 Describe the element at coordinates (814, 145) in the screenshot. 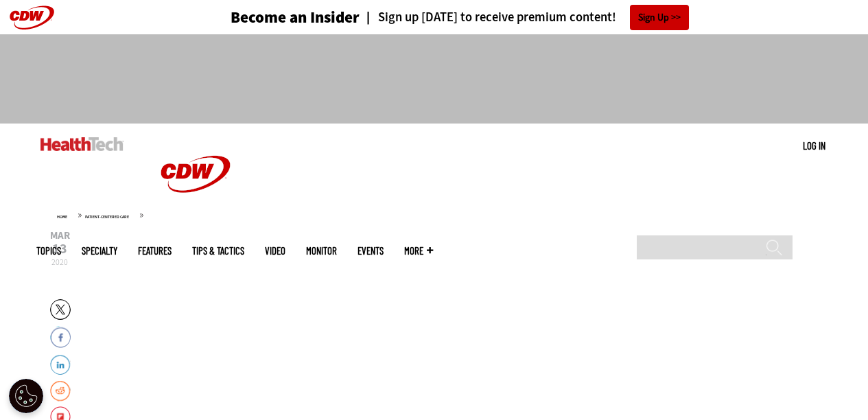

I see `a: Log in` at that location.